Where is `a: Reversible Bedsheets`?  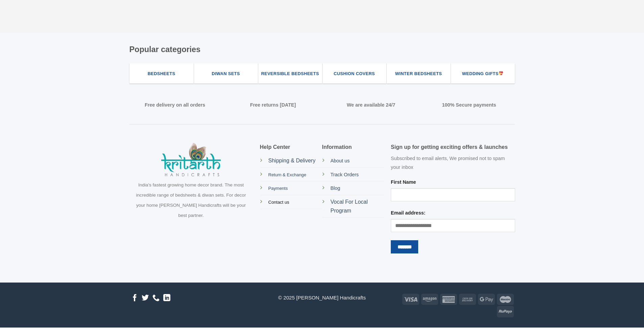
a: Reversible Bedsheets is located at coordinates (290, 74).